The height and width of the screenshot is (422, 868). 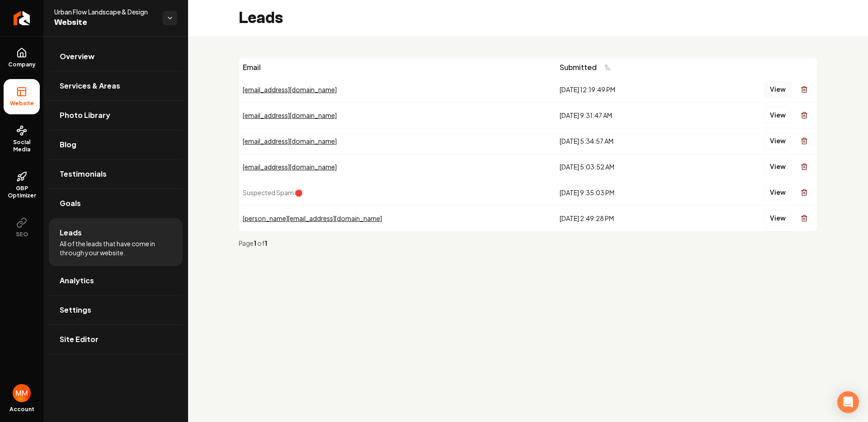 What do you see at coordinates (85, 115) in the screenshot?
I see `span: Photo Library` at bounding box center [85, 115].